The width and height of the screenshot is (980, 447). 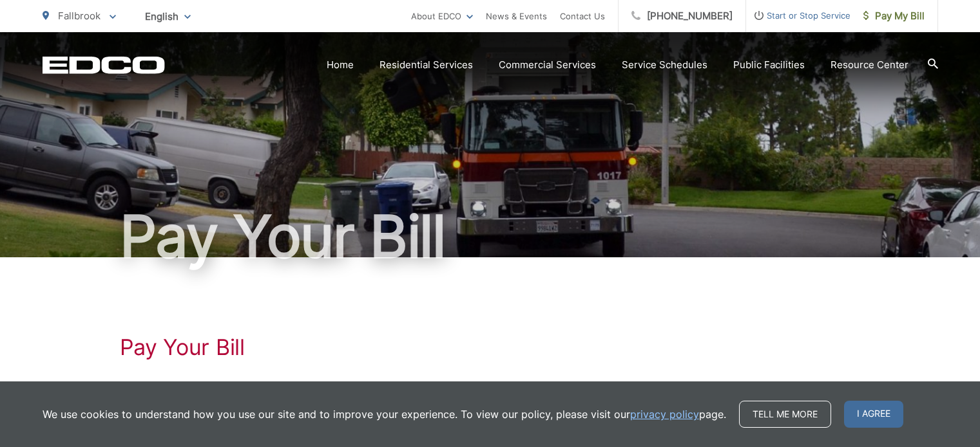 What do you see at coordinates (340, 65) in the screenshot?
I see `a: Home` at bounding box center [340, 65].